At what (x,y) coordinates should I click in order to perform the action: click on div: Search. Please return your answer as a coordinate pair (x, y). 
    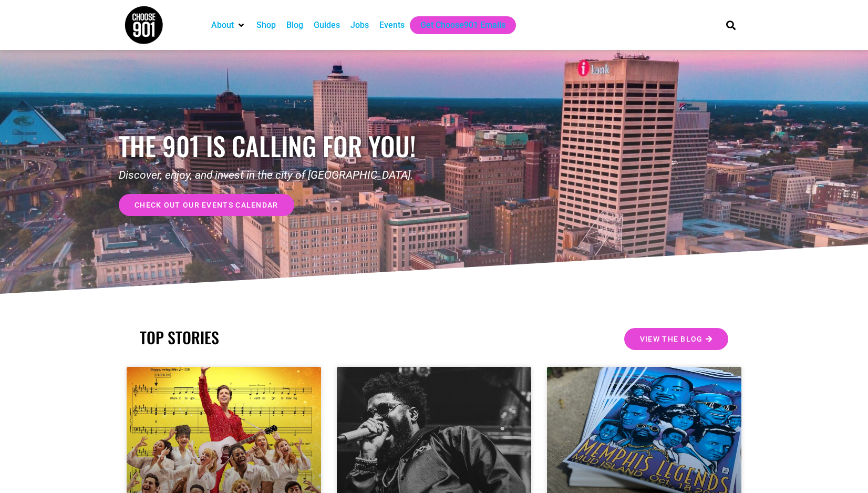
    Looking at the image, I should click on (731, 25).